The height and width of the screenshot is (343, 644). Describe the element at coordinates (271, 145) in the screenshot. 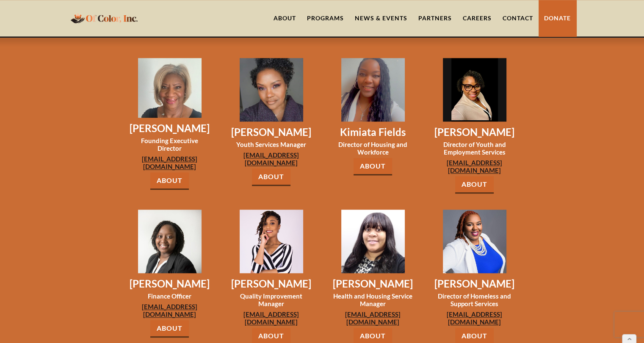

I see `h3: Youth Services Manager` at that location.